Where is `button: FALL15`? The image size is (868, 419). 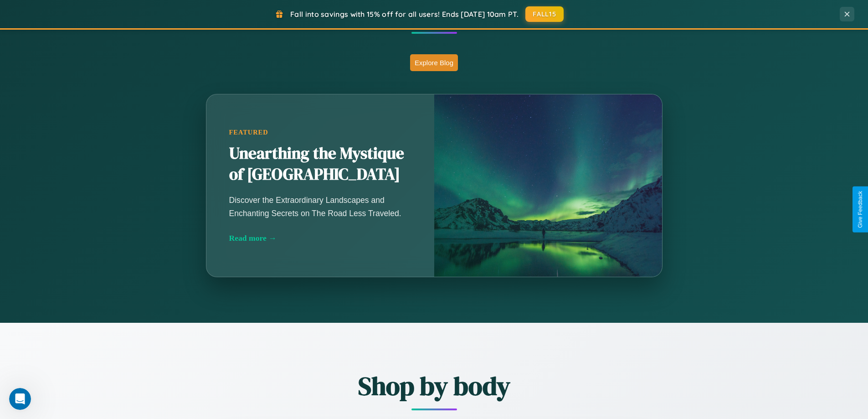 button: FALL15 is located at coordinates (544, 14).